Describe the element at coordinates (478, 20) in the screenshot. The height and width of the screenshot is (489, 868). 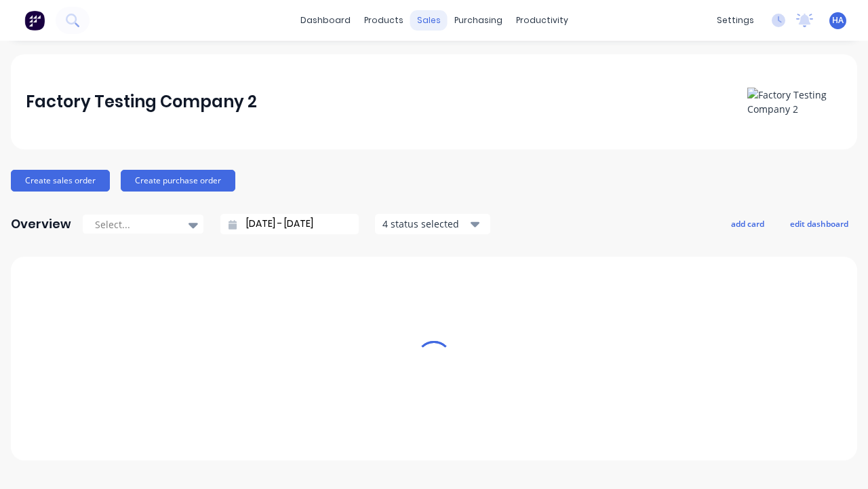
I see `div: purchasing` at that location.